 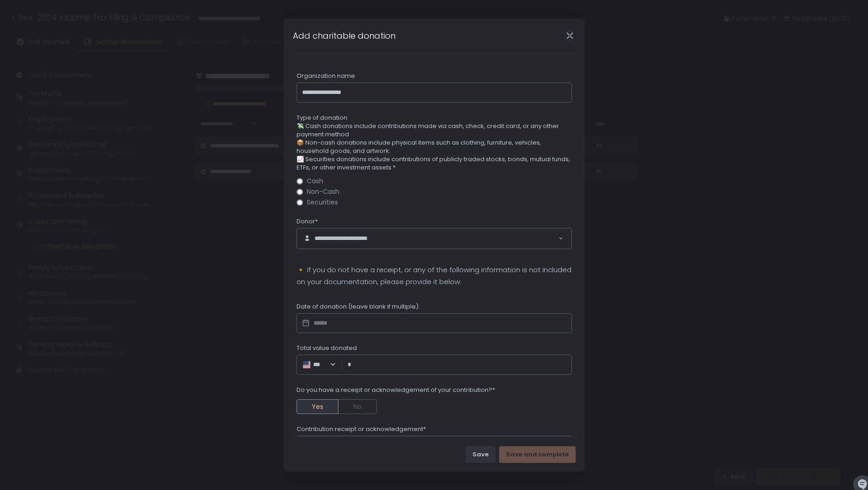 What do you see at coordinates (434, 164) in the screenshot?
I see `span: 📈 Securities donations include contributions of publicly traded stocks, bonds, mutual funds, ETFs...` at bounding box center [434, 164].